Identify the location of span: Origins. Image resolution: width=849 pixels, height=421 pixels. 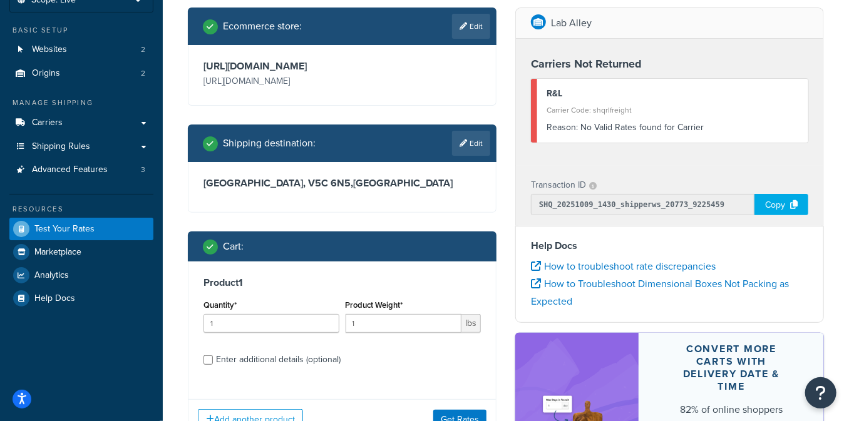
(46, 73).